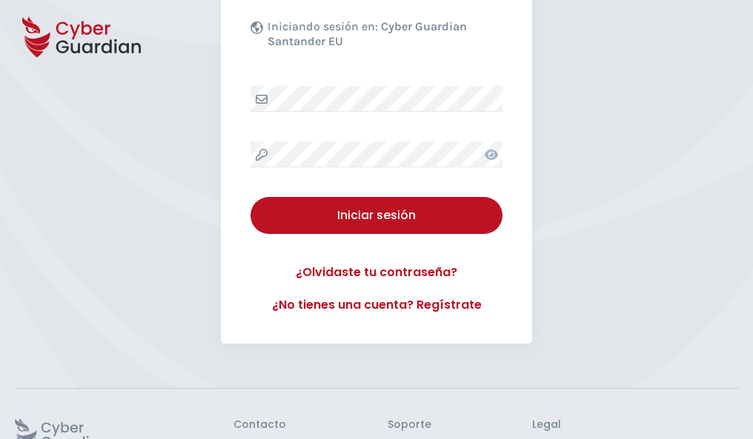 This screenshot has height=439, width=753. Describe the element at coordinates (376, 216) in the screenshot. I see `button: Iniciar sesión` at that location.